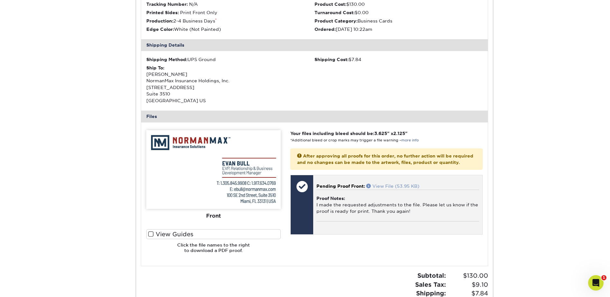 This screenshot has height=297, width=610. I want to click on li: White (Not Painted), so click(230, 29).